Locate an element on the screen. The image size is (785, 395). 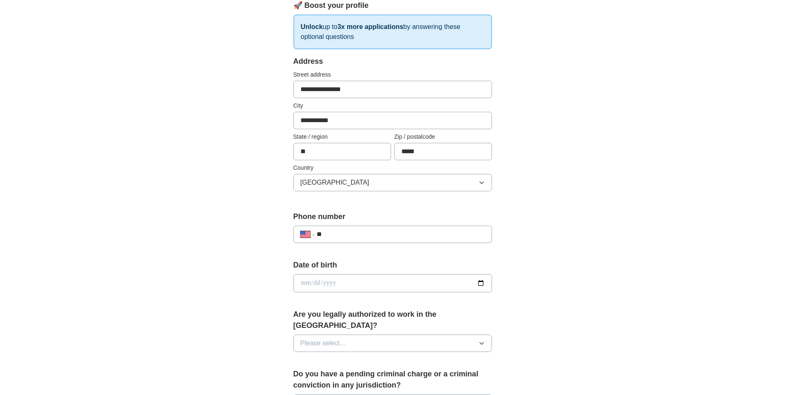
label: State / region is located at coordinates (342, 137).